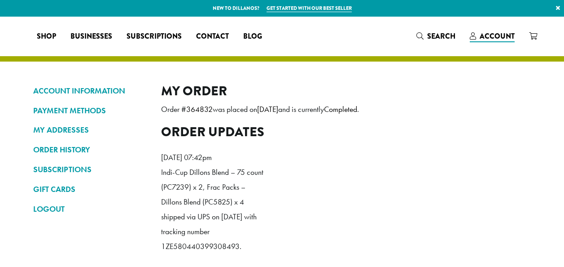  I want to click on span: Contact, so click(212, 36).